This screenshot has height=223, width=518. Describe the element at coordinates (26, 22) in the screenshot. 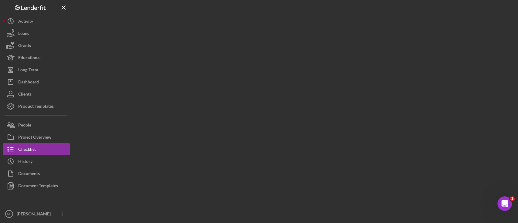

I see `div: Activity` at that location.